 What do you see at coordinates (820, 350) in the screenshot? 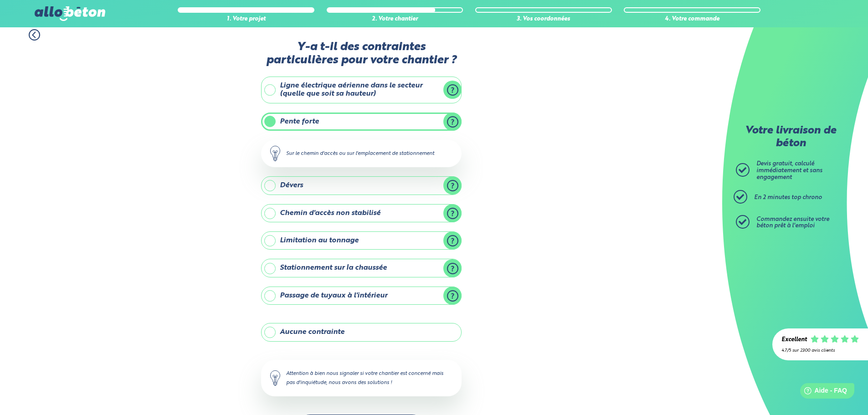
I see `div: 4.7/5 sur 2300 avis clients` at bounding box center [820, 350].